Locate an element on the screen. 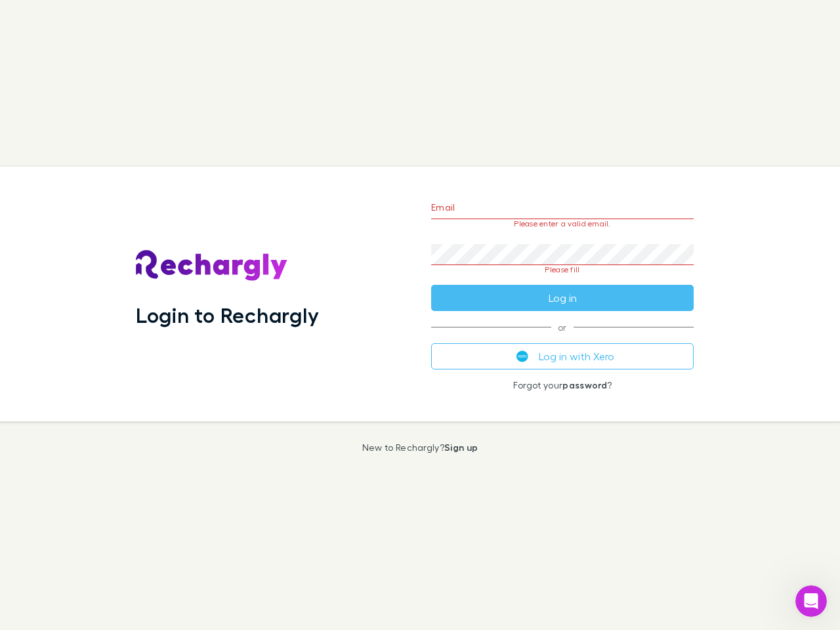 This screenshot has width=840, height=630. p: Please fill is located at coordinates (562, 270).